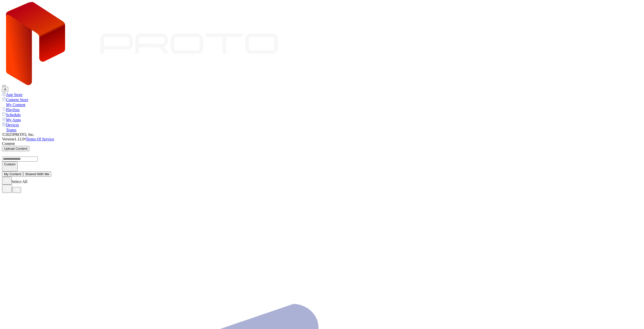 This screenshot has width=644, height=329. Describe the element at coordinates (322, 120) in the screenshot. I see `a: My Apps` at that location.